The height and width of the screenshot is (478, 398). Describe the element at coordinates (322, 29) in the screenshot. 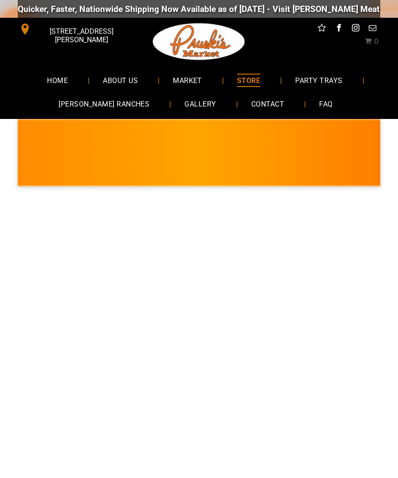

I see `a: Social network` at that location.